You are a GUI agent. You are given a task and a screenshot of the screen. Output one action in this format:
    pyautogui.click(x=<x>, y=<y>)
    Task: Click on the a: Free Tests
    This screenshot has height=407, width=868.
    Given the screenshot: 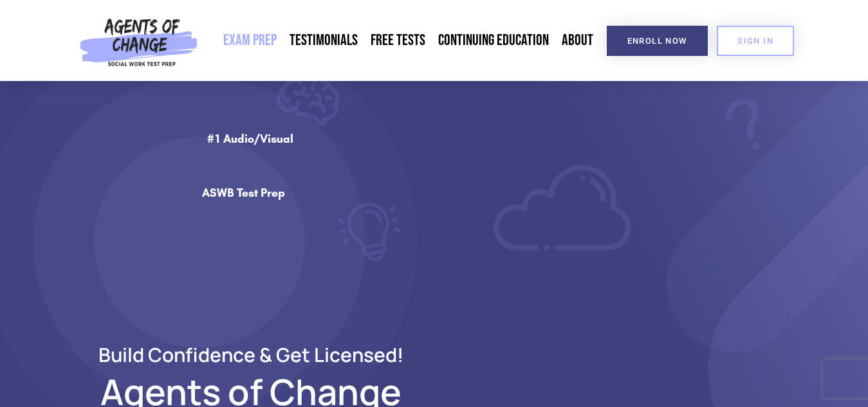 What is the action you would take?
    pyautogui.click(x=397, y=40)
    